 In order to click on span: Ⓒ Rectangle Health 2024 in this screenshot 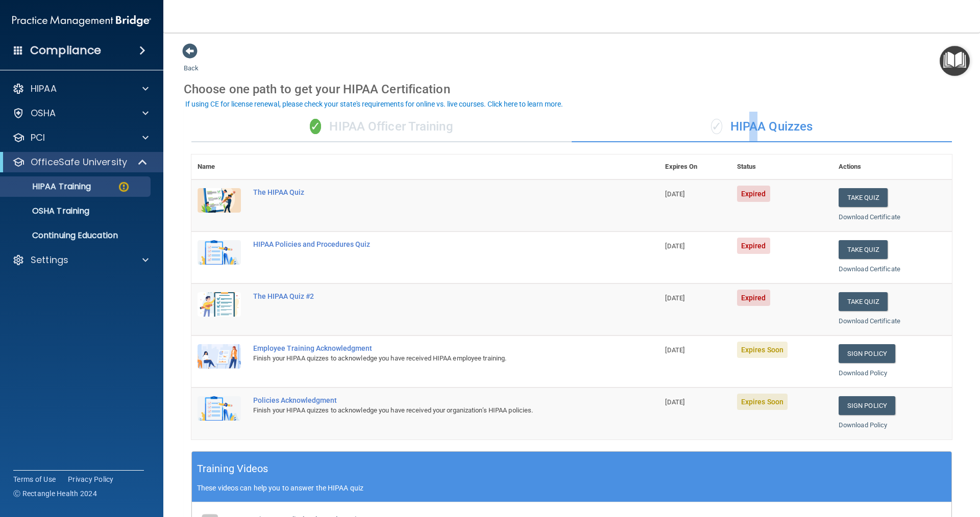, I will do `click(55, 494)`.